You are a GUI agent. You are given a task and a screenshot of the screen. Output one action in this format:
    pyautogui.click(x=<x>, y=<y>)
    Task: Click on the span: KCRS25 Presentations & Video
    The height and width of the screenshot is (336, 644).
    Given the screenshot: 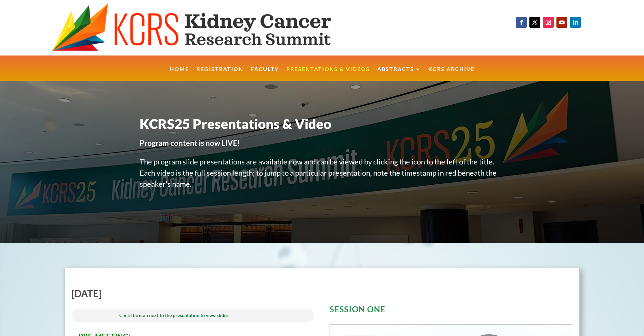 What is the action you would take?
    pyautogui.click(x=235, y=124)
    